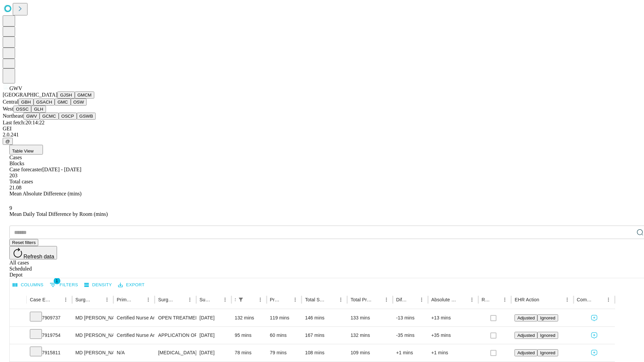 The width and height of the screenshot is (644, 362). I want to click on span: Central, so click(10, 101).